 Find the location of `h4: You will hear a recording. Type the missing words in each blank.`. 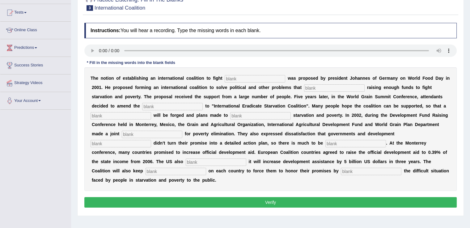

h4: You will hear a recording. Type the missing words in each blank. is located at coordinates (270, 31).